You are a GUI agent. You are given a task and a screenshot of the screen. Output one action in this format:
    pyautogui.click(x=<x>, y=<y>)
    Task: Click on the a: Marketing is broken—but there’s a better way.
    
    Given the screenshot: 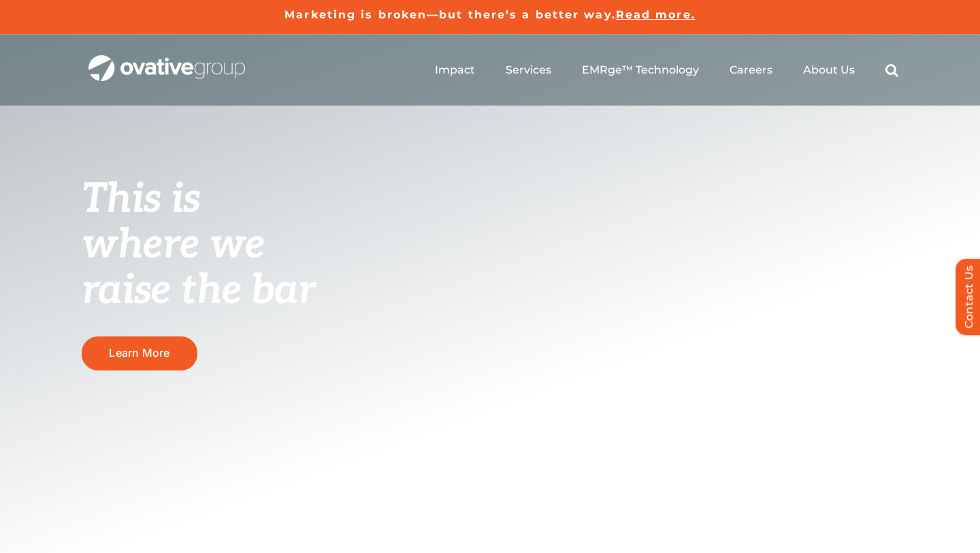 What is the action you would take?
    pyautogui.click(x=450, y=14)
    